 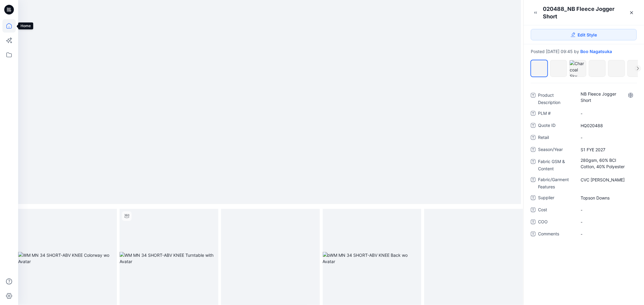 What do you see at coordinates (616, 68) in the screenshot?
I see `div: Light Heather Grey` at bounding box center [616, 68].